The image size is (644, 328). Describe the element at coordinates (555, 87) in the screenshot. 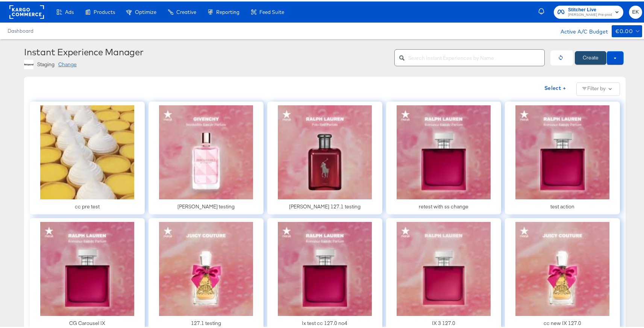

I see `span: Select +` at that location.